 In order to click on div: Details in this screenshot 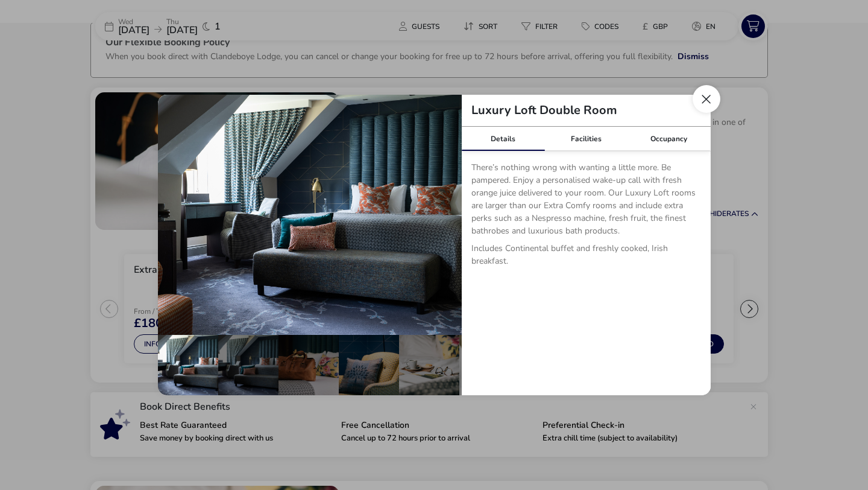, I will do `click(503, 139)`.